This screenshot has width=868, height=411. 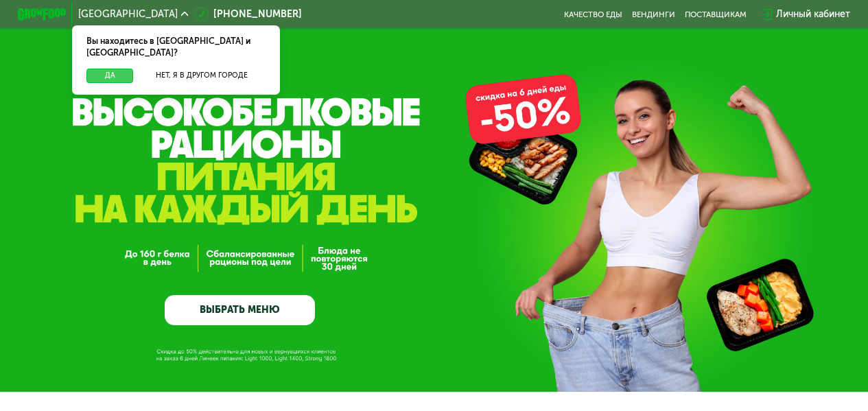 What do you see at coordinates (813, 14) in the screenshot?
I see `div: Личный кабинет` at bounding box center [813, 14].